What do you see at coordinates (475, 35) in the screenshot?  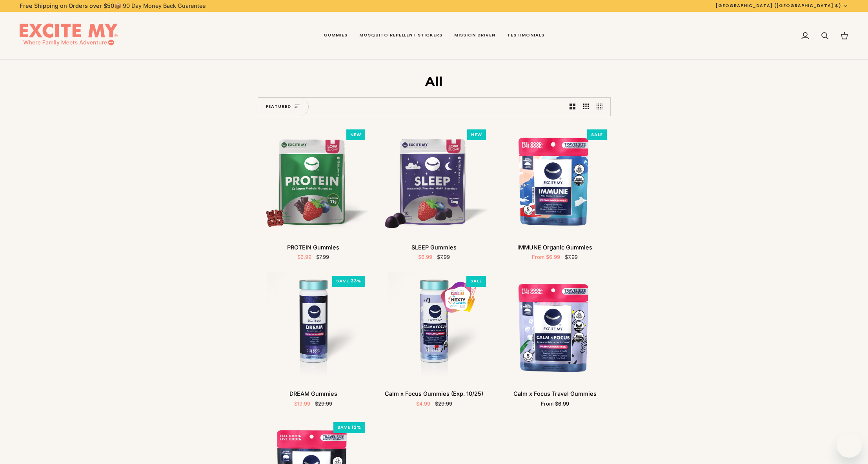 I see `a: Mission Driven` at bounding box center [475, 35].